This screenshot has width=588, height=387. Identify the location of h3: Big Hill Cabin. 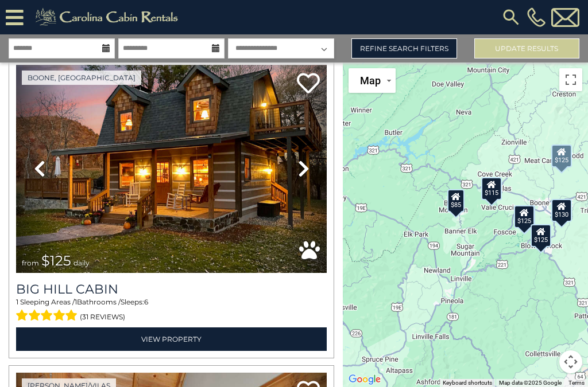
(171, 289).